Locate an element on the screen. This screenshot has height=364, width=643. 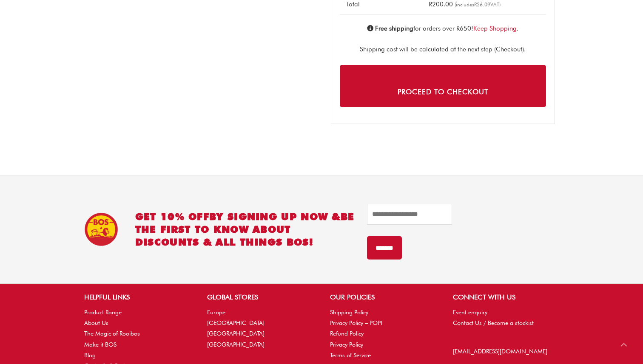
a: Proceed to checkout is located at coordinates (443, 86).